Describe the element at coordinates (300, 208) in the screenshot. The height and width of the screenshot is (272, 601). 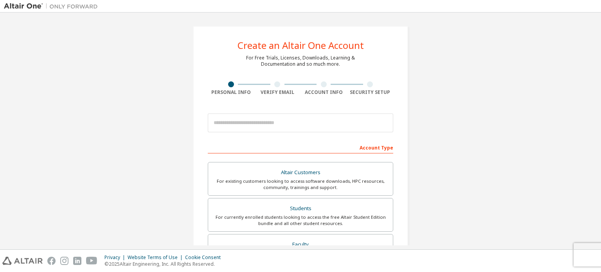
I see `div: Students` at that location.